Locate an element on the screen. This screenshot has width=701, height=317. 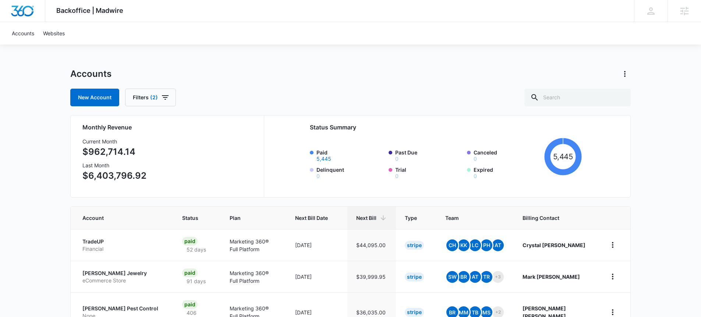
a: TradeUPFinancial is located at coordinates (123, 245).